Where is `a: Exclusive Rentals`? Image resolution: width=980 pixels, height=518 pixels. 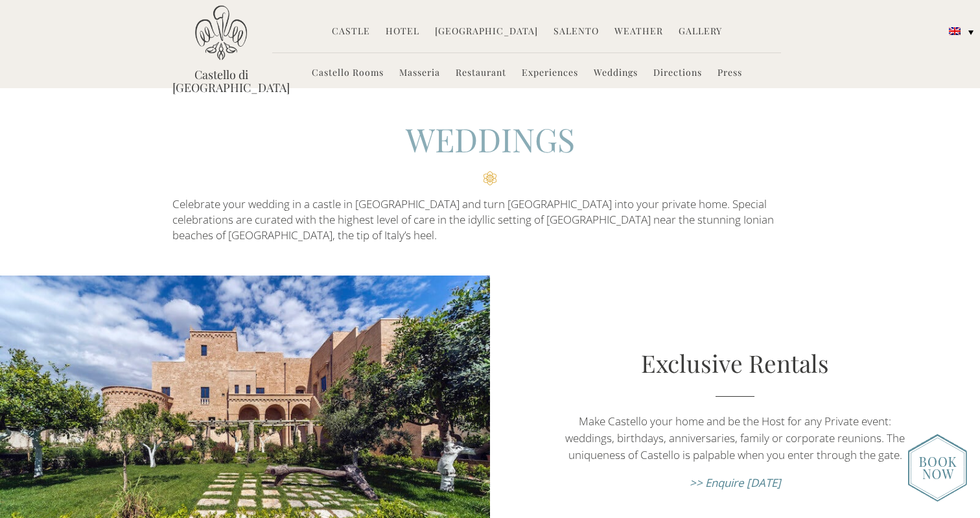 a: Exclusive Rentals is located at coordinates (735, 362).